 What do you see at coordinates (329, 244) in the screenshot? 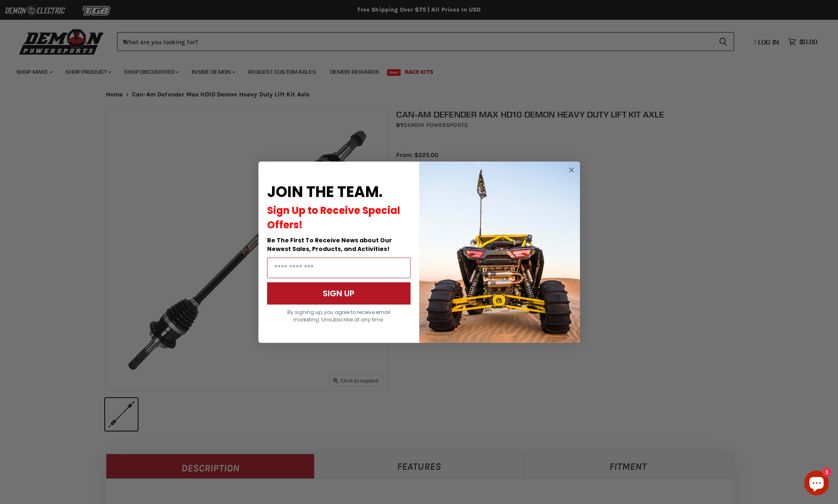
I see `span: Be The First To Receive News about Our Newest Sales, Products, and Activities!` at bounding box center [329, 244].